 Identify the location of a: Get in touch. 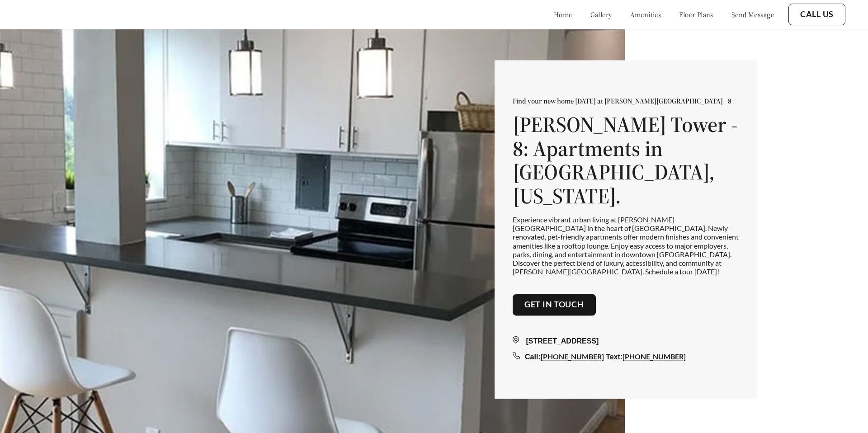
(555, 306).